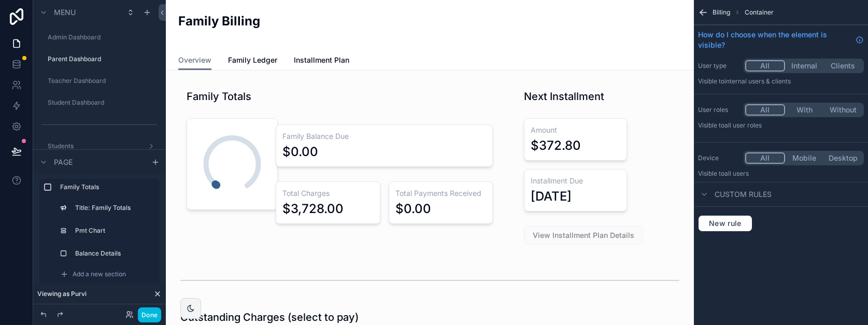 The image size is (868, 325). I want to click on span: Custom rules, so click(744, 194).